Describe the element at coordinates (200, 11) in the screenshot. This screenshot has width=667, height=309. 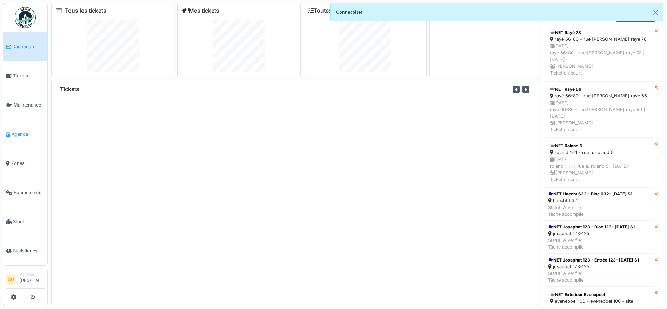
I see `a: Mes tickets` at that location.